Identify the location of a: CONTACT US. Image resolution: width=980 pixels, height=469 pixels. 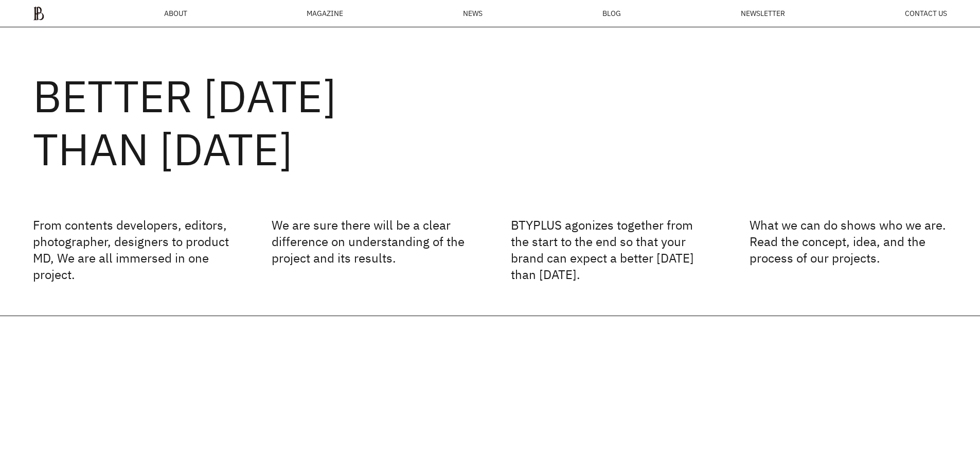
(926, 14).